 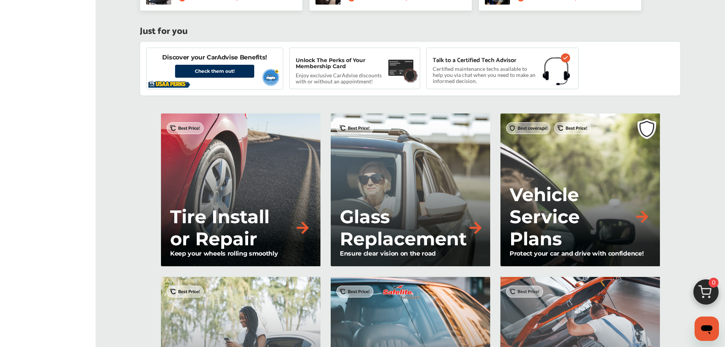 What do you see at coordinates (714, 282) in the screenshot?
I see `span: 0` at bounding box center [714, 282].